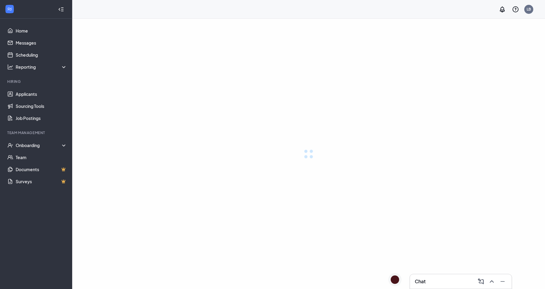 This screenshot has height=289, width=545. What do you see at coordinates (41, 157) in the screenshot?
I see `a: Team` at bounding box center [41, 157].